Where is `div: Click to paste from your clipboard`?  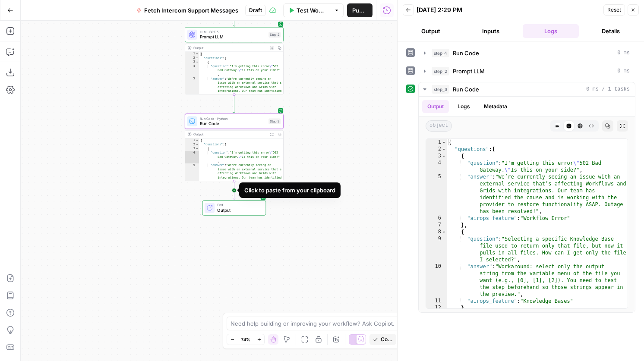 div: Click to paste from your clipboard is located at coordinates (290, 190).